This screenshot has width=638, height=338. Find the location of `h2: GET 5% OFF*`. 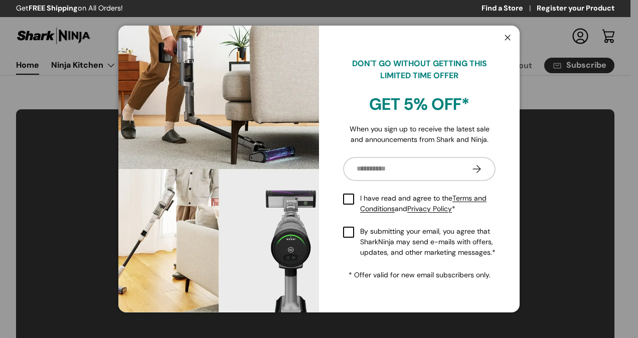

h2: GET 5% OFF* is located at coordinates (419, 104).